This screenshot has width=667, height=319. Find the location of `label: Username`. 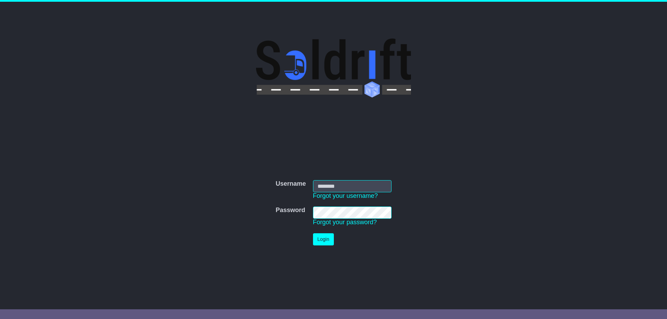

label: Username is located at coordinates (290, 184).